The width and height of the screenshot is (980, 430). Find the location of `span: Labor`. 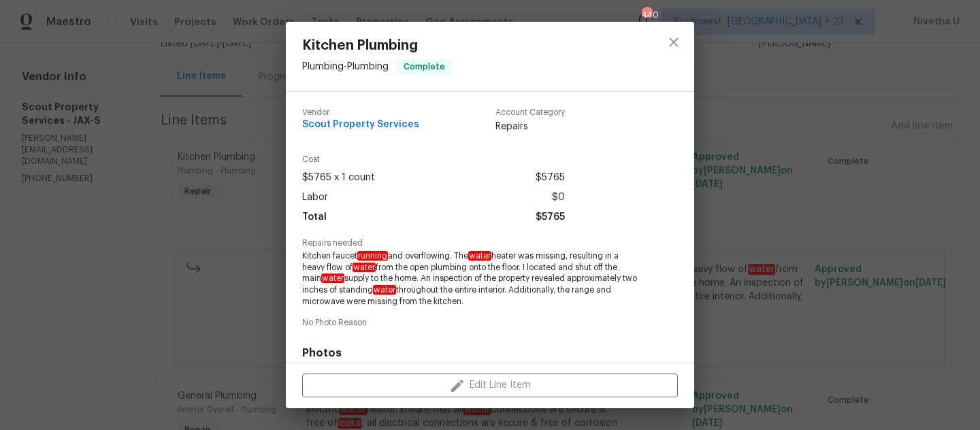

span: Labor is located at coordinates (315, 197).